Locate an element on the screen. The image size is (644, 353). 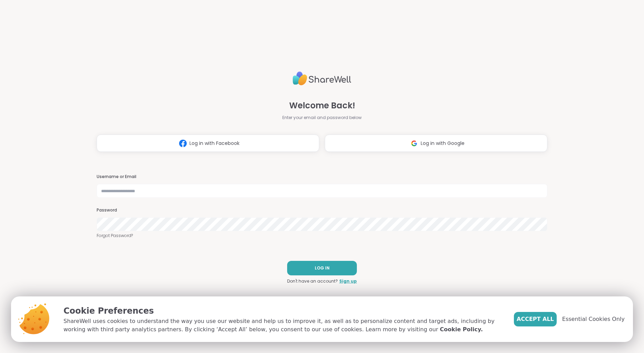
img: ShareWell Logo is located at coordinates (322, 78).